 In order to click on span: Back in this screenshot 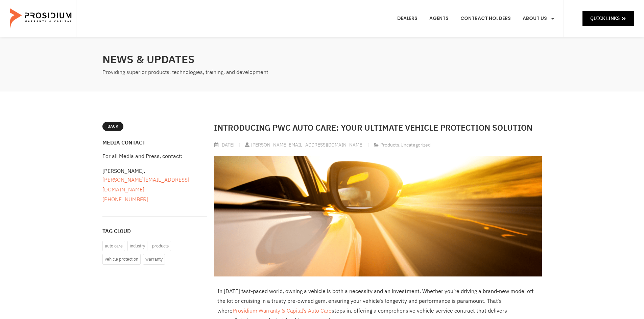, I will do `click(113, 127)`.